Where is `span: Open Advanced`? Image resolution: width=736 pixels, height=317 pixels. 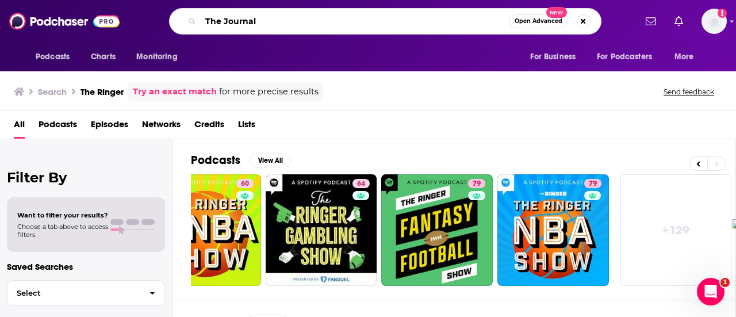 span: Open Advanced is located at coordinates (538, 21).